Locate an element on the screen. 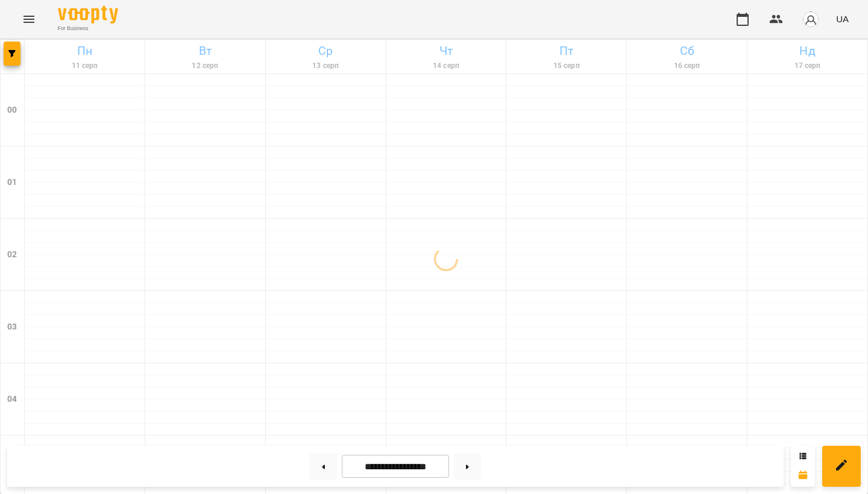  h6: Вт is located at coordinates (205, 51).